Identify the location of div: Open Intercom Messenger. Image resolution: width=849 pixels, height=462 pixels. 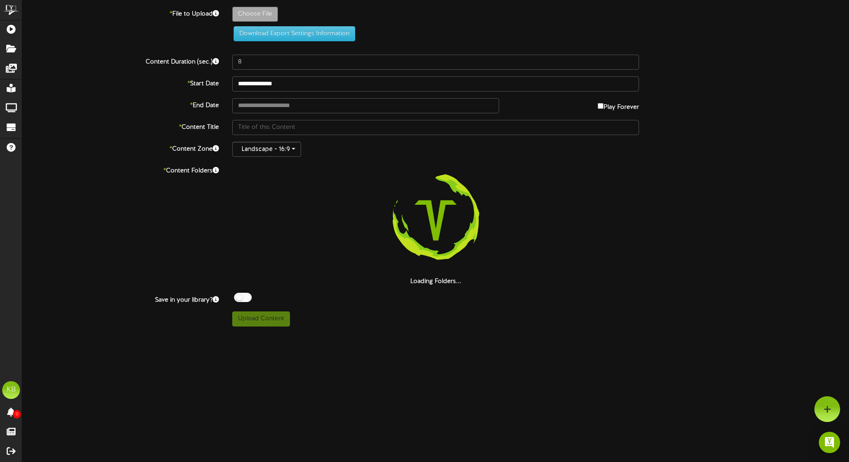
(830, 442).